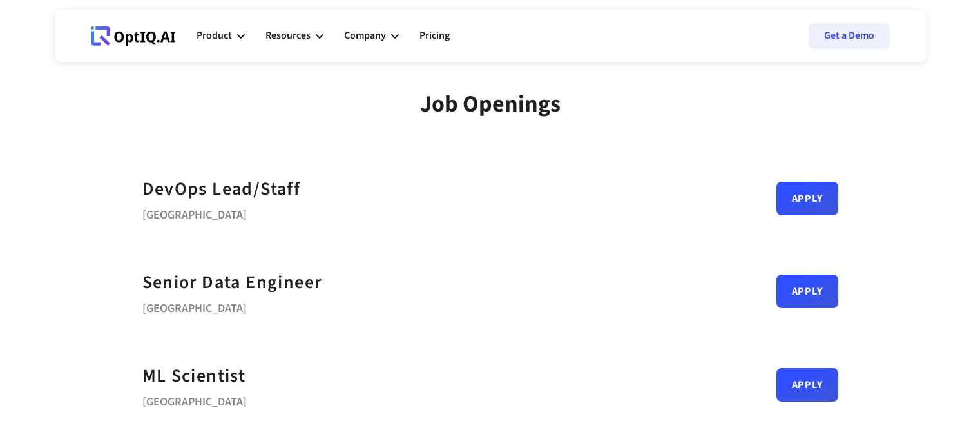 Image resolution: width=980 pixels, height=448 pixels. What do you see at coordinates (232, 282) in the screenshot?
I see `div: Senior Data Engineer` at bounding box center [232, 282].